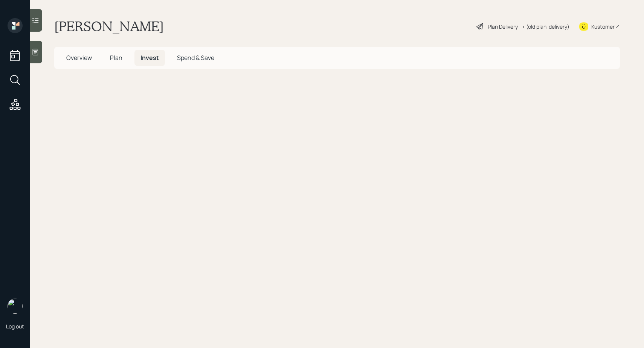 Image resolution: width=644 pixels, height=348 pixels. What do you see at coordinates (503, 27) in the screenshot?
I see `div: Plan Delivery` at bounding box center [503, 27].